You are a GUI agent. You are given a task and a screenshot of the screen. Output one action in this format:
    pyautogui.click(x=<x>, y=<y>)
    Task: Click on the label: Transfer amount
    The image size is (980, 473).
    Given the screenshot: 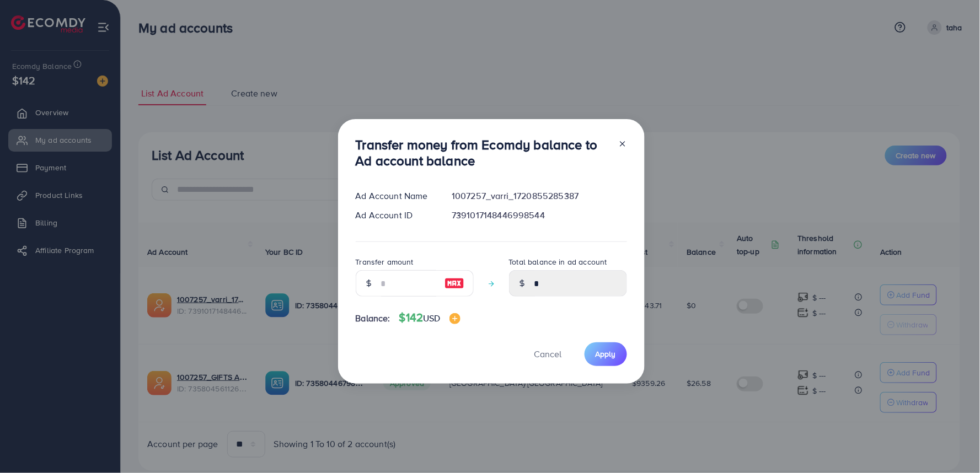 What is the action you would take?
    pyautogui.click(x=384, y=262)
    